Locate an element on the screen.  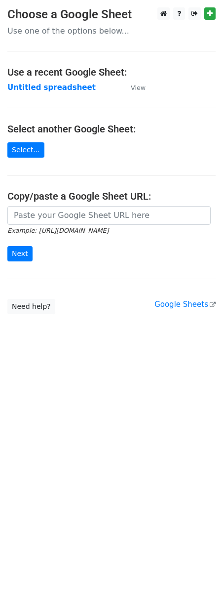
p: Use one of the options below... is located at coordinates (112, 31).